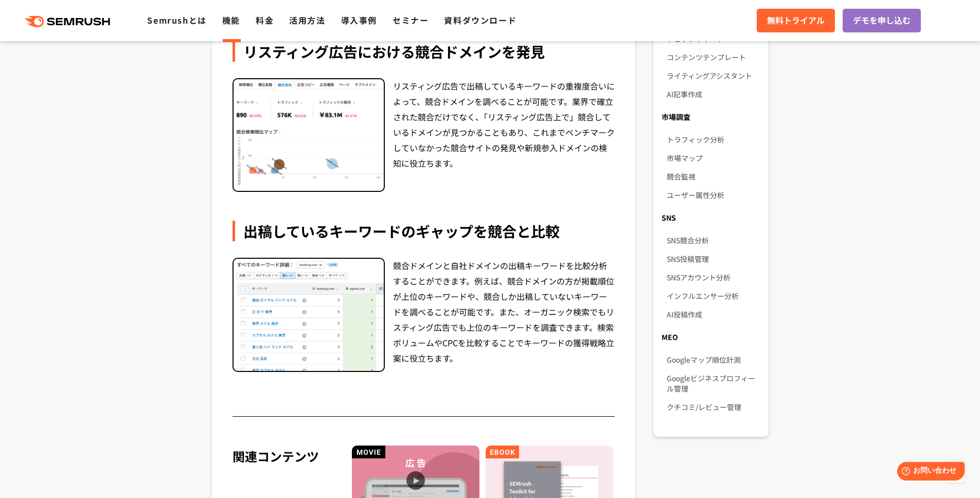  What do you see at coordinates (480, 20) in the screenshot?
I see `a: 資料ダウンロード` at bounding box center [480, 20].